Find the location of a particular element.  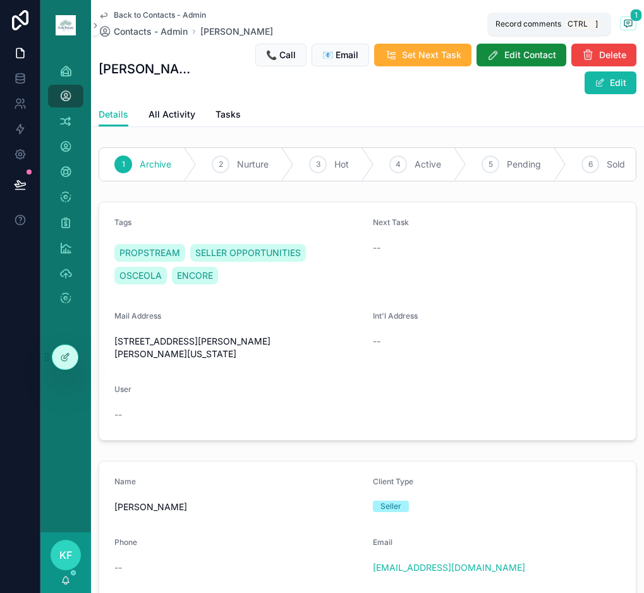

span: Delete is located at coordinates (612, 55).